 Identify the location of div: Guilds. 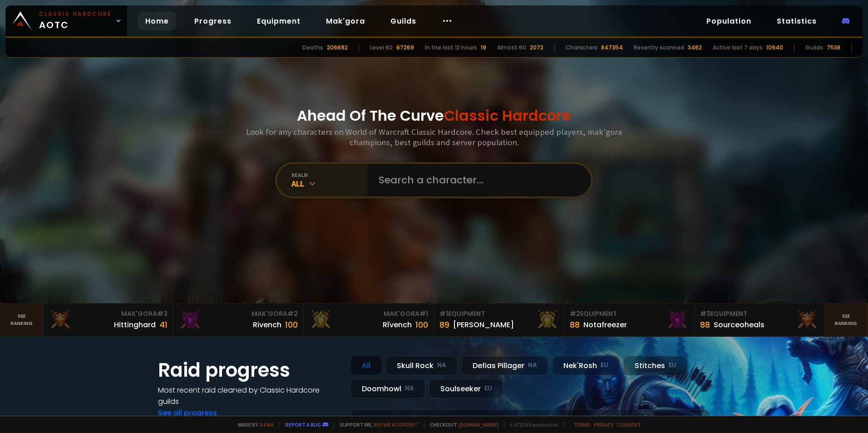
(814, 48).